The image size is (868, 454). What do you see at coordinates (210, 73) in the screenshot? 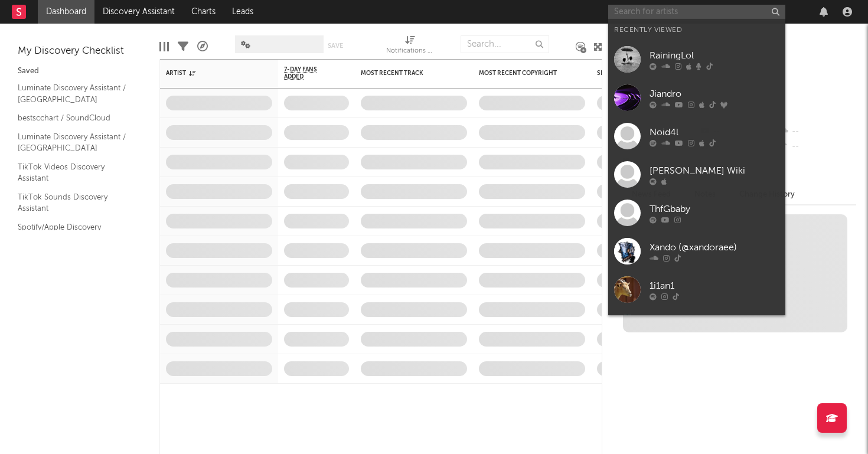
I see `div: Artist` at bounding box center [210, 73].